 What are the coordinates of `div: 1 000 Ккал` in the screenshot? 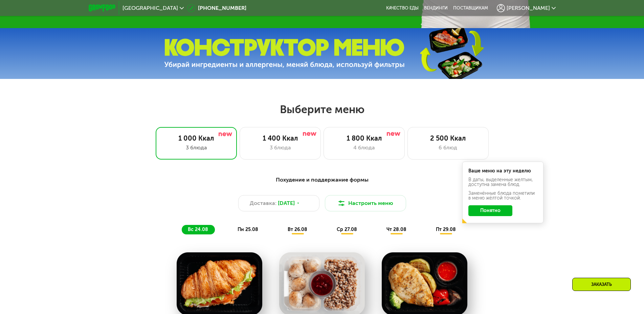 It's located at (196, 138).